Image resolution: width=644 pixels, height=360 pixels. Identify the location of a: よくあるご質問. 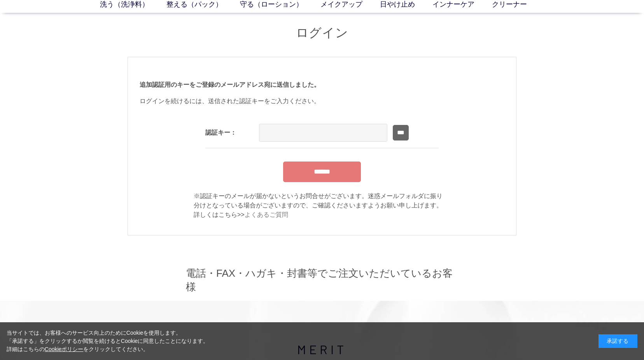
(266, 214).